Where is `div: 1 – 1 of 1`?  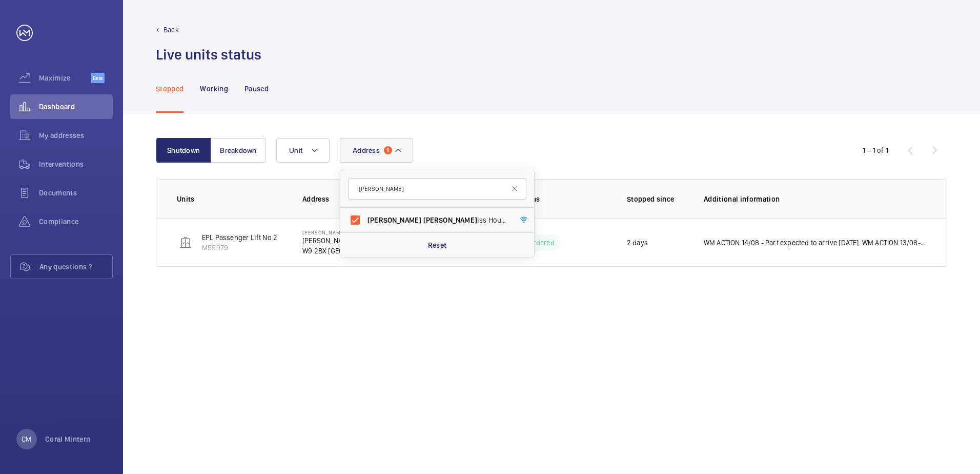
div: 1 – 1 of 1 is located at coordinates (876, 150).